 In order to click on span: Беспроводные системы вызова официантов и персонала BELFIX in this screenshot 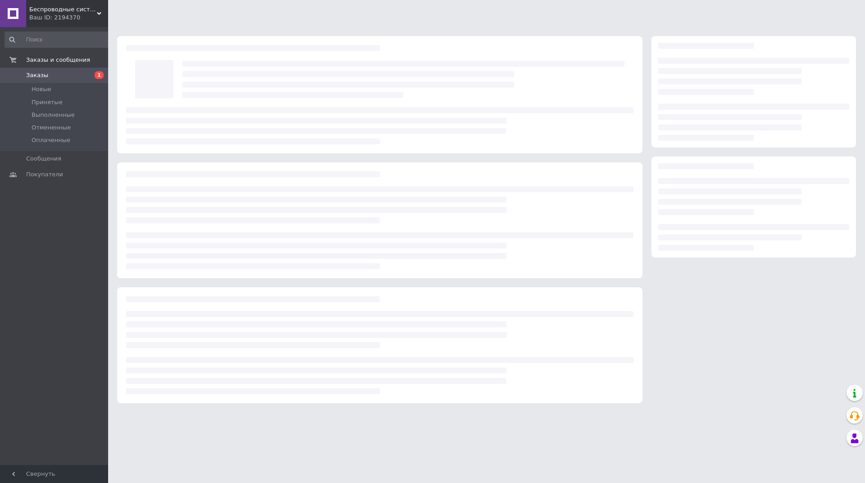, I will do `click(63, 9)`.